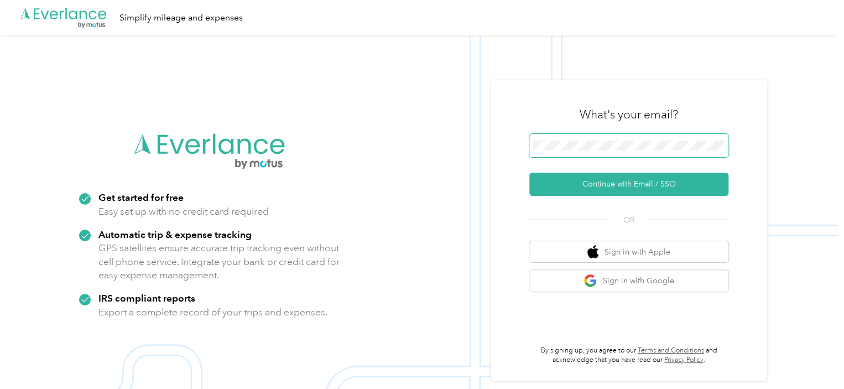  Describe the element at coordinates (629, 220) in the screenshot. I see `span: OR` at that location.